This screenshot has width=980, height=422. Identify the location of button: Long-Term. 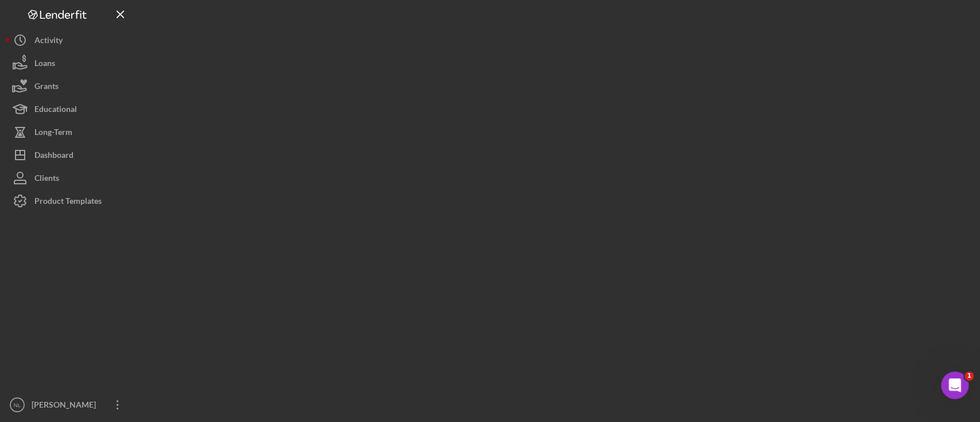
(69, 132).